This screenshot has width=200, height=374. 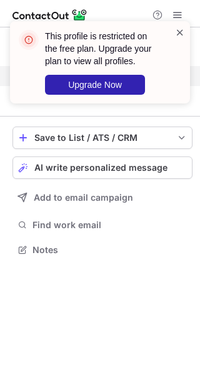 What do you see at coordinates (102, 138) in the screenshot?
I see `div: Save to List / ATS / CRM` at bounding box center [102, 138].